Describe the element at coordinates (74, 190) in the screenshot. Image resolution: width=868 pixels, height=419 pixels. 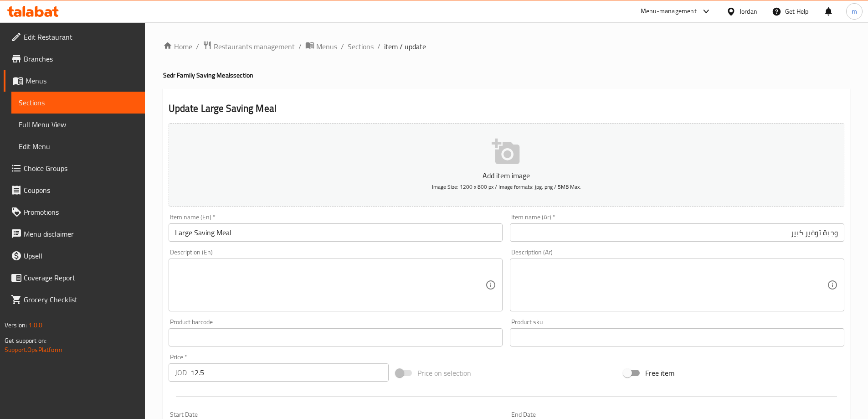
I see `a: Coupons` at that location.